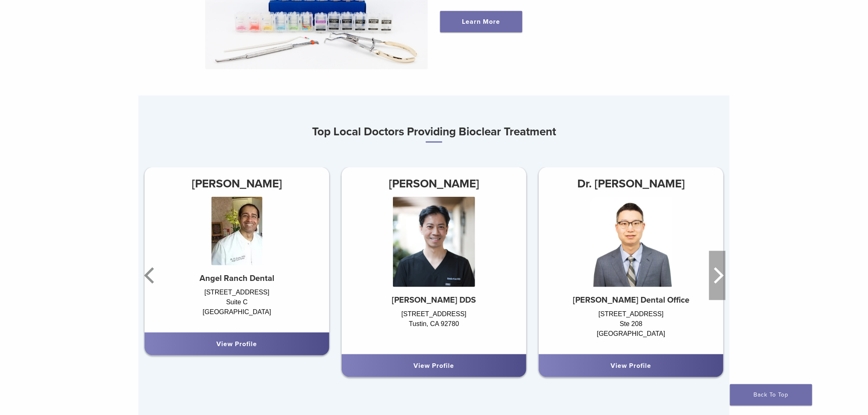 The image size is (868, 415). What do you see at coordinates (434, 242) in the screenshot?
I see `img: Dr. Eddie Kao` at bounding box center [434, 242].